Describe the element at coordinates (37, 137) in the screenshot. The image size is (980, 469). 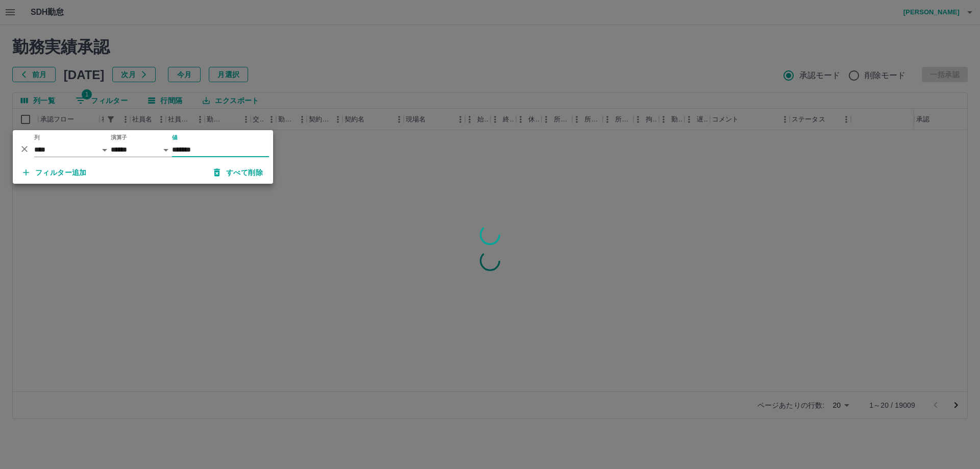
I see `label: 列` at that location.